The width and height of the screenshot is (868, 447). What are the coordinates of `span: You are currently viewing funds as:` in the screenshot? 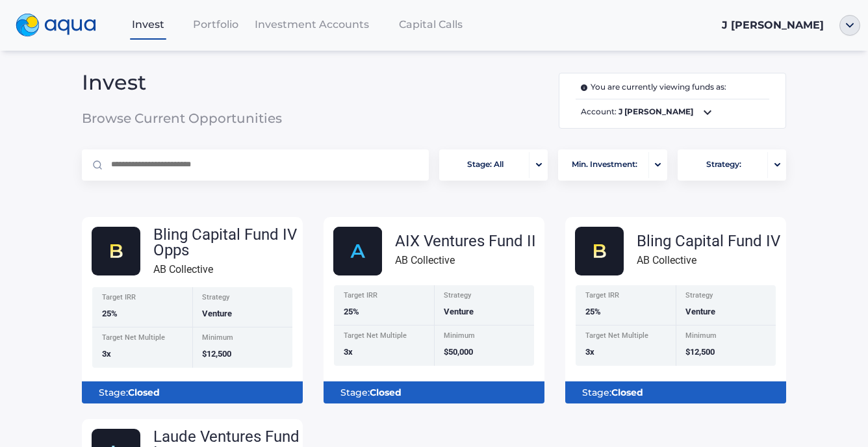 It's located at (653, 87).